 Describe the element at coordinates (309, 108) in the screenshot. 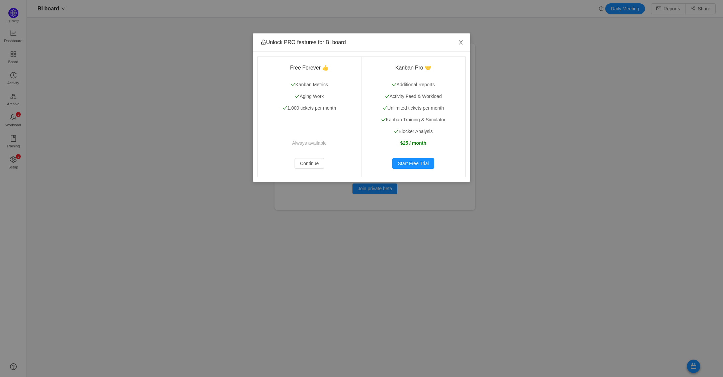

I see `span: 1,000 tickets per month` at that location.